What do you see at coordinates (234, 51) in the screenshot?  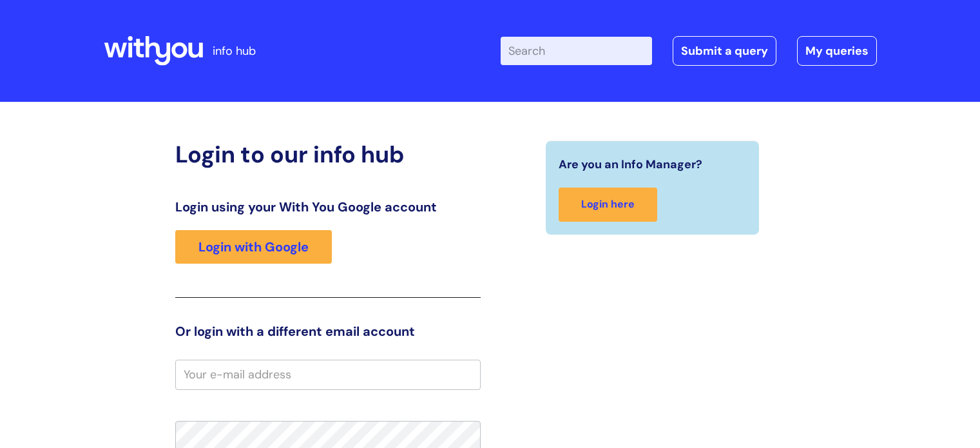 I see `p: info hub` at bounding box center [234, 51].